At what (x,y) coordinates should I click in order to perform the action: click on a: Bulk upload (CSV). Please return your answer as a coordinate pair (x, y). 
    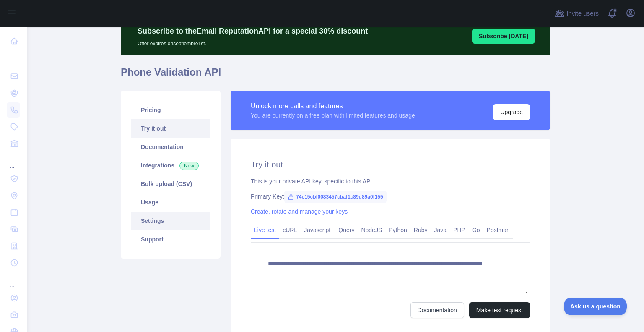
    Looking at the image, I should click on (171, 184).